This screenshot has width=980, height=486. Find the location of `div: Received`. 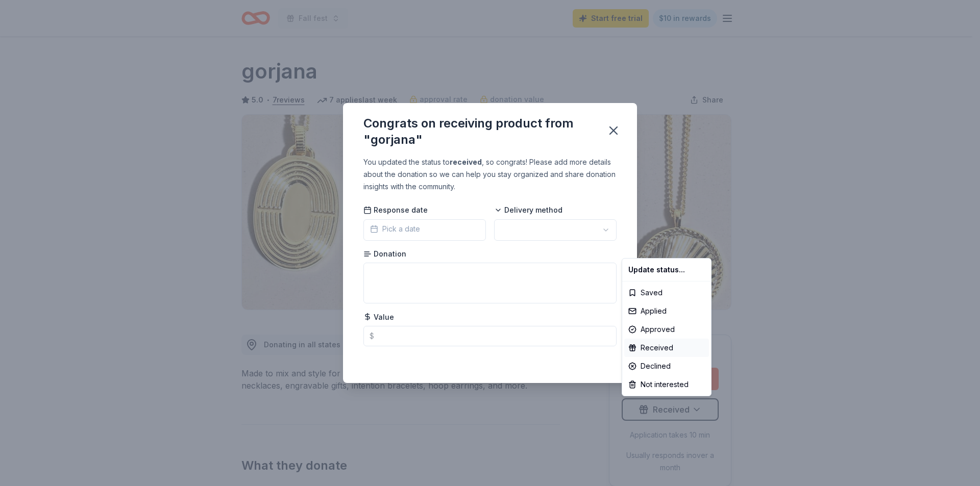

div: Received is located at coordinates (667, 348).